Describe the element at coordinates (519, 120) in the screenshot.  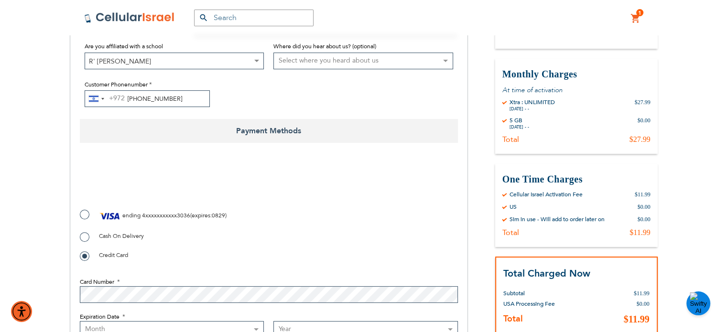
I see `div: 5 GB` at that location.